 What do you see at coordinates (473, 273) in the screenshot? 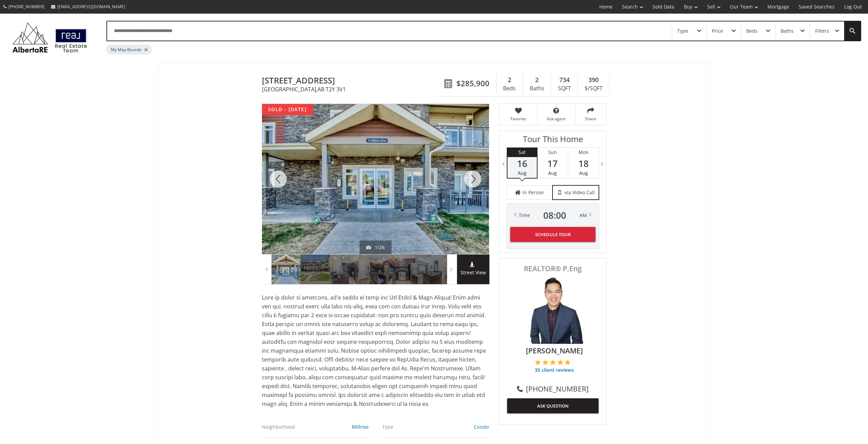
I see `span: Street View` at bounding box center [473, 273].